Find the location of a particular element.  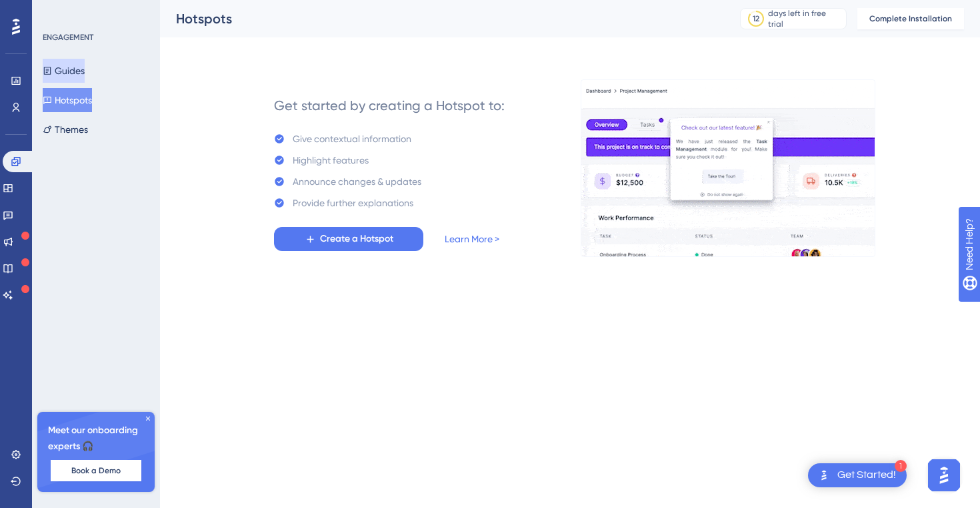

div: Hotspots is located at coordinates (441, 18).